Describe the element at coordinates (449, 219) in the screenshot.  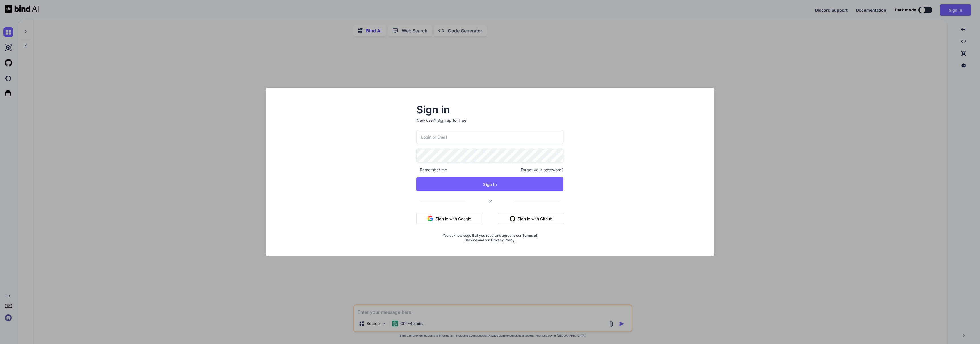
I see `button: Sign in with Google` at that location.